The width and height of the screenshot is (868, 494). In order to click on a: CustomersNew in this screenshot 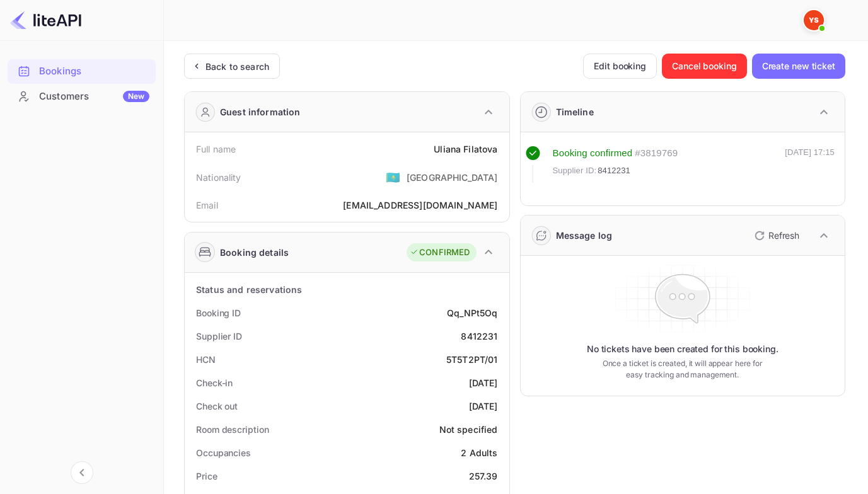, I will do `click(81, 96)`.